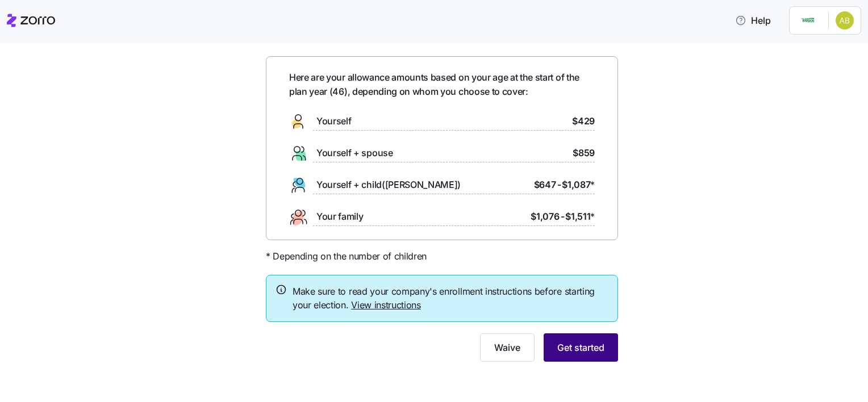 Image resolution: width=868 pixels, height=402 pixels. Describe the element at coordinates (583, 153) in the screenshot. I see `span: $859` at that location.